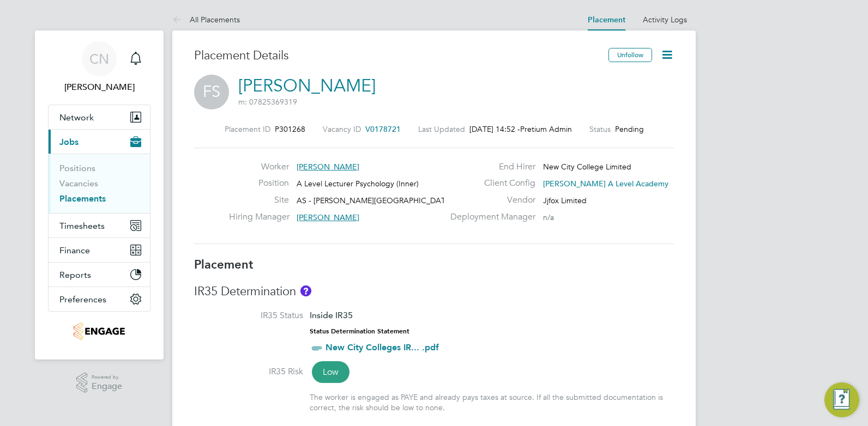 Image resolution: width=868 pixels, height=426 pixels. Describe the element at coordinates (565, 201) in the screenshot. I see `span: Jjfox Limited` at that location.